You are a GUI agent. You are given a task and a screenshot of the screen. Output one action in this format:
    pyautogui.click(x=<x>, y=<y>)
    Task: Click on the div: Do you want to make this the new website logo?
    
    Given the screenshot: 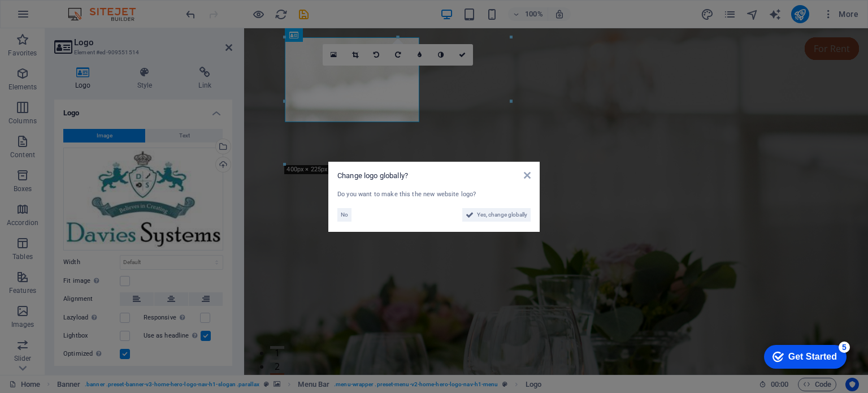 What is the action you would take?
    pyautogui.click(x=434, y=195)
    